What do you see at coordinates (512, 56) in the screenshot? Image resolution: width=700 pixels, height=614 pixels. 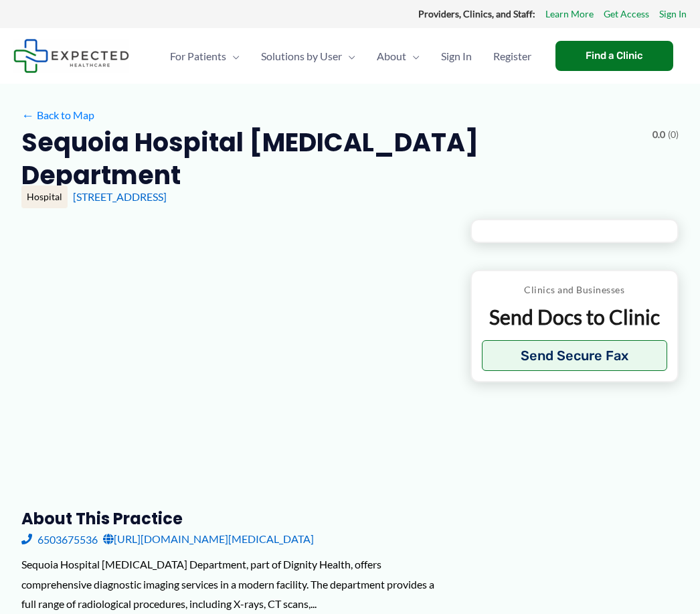 I see `a: Register` at bounding box center [512, 56].